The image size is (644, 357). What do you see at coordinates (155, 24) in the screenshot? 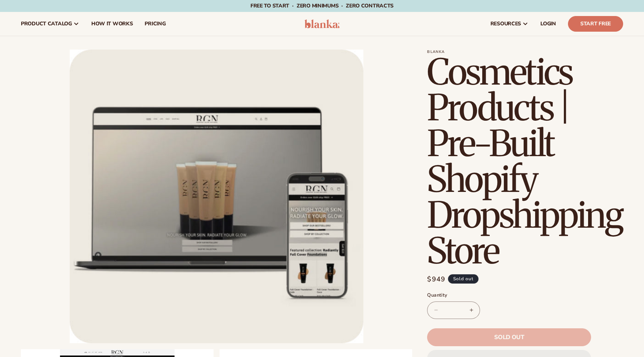
I see `a: pricing` at bounding box center [155, 24].